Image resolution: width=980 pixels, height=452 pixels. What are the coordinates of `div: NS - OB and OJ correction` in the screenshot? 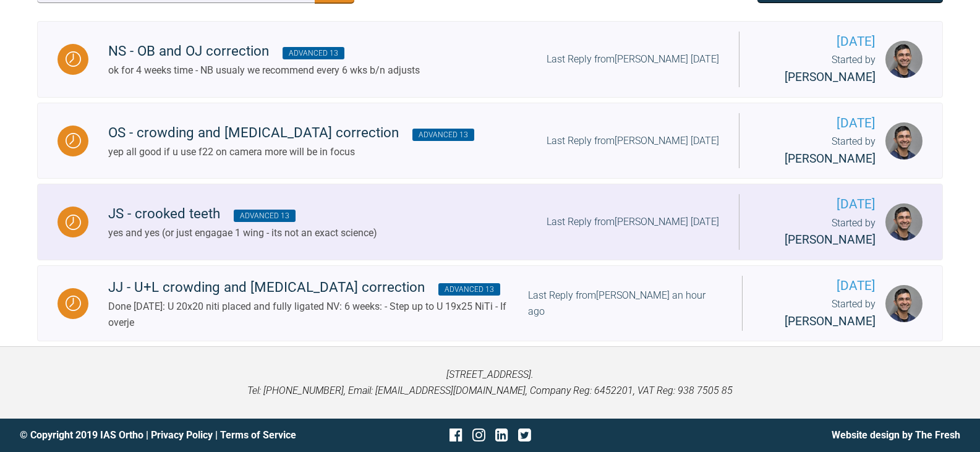 It's located at (264, 51).